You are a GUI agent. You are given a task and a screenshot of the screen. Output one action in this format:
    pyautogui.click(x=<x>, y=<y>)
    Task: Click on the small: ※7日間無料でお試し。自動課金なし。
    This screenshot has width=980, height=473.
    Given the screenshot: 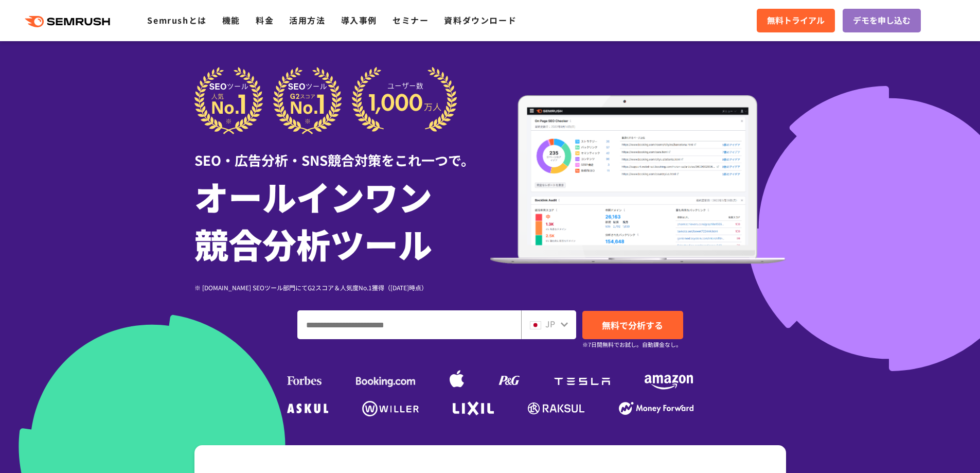 What is the action you would take?
    pyautogui.click(x=632, y=344)
    